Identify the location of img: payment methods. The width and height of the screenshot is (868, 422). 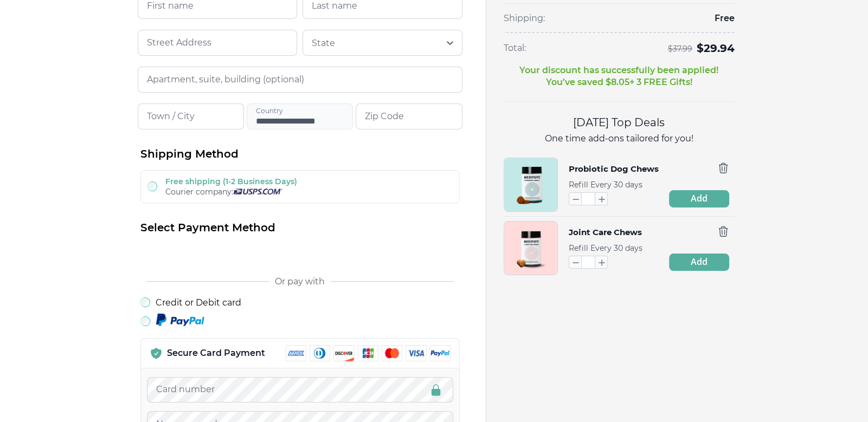
(368, 354).